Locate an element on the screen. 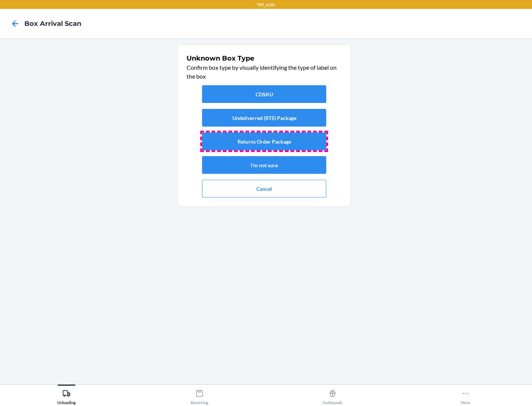  button: More is located at coordinates (466, 395).